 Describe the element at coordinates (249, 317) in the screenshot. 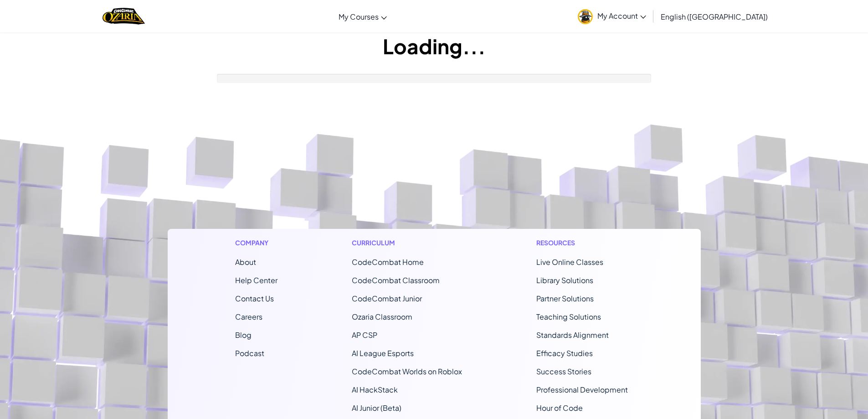

I see `a: Careers` at that location.